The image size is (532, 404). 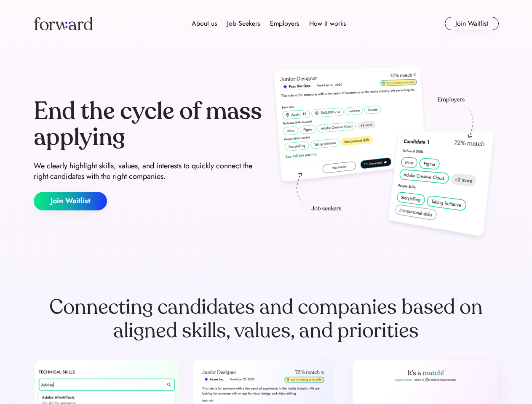 What do you see at coordinates (243, 24) in the screenshot?
I see `div: Job Seekers` at bounding box center [243, 24].